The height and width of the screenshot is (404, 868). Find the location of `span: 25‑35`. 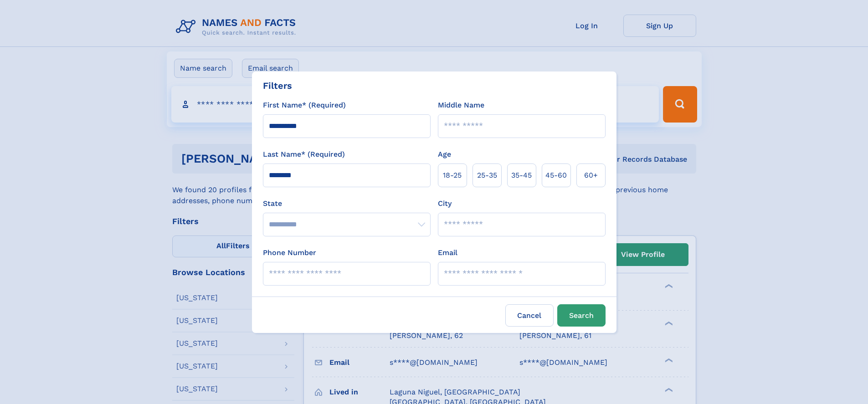

span: 25‑35 is located at coordinates (487, 175).